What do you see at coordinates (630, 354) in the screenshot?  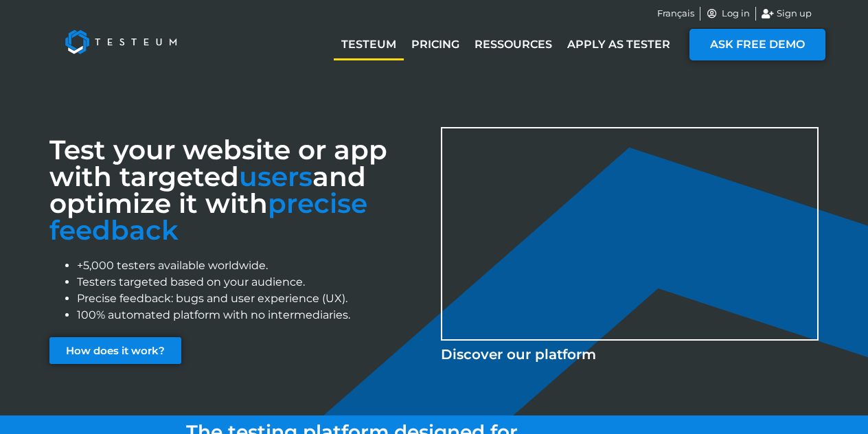 I see `p: Discover our platform` at bounding box center [630, 354].